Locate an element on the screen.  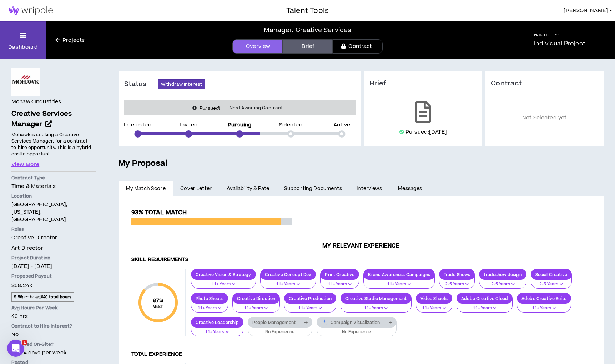
a: Overview is located at coordinates (257, 46).